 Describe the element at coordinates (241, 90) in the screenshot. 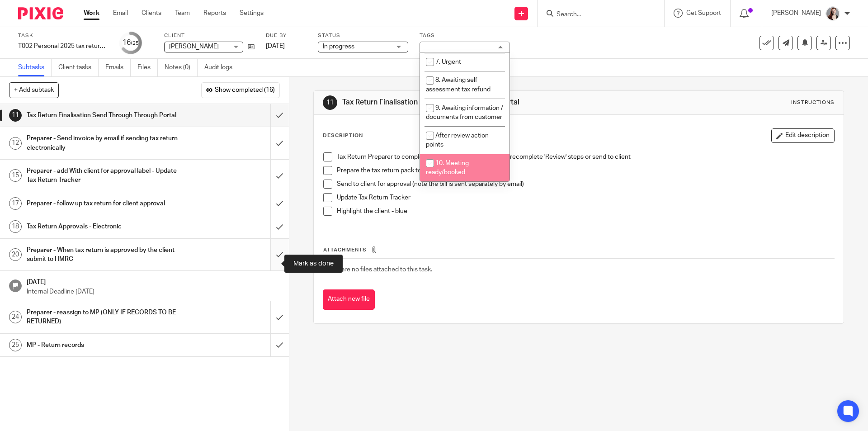

I see `button: Show completed (16)` at that location.